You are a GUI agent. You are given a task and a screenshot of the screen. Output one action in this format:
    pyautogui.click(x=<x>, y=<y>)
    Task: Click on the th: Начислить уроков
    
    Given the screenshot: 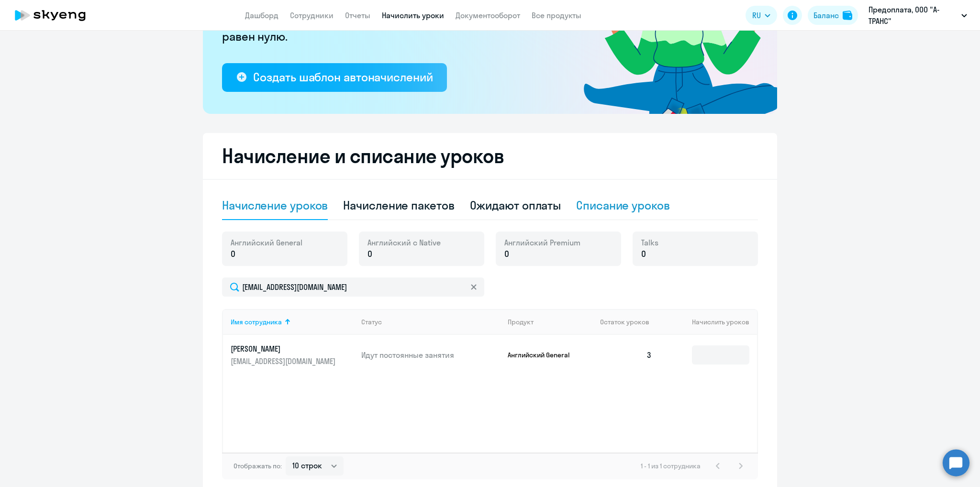 What is the action you would take?
    pyautogui.click(x=708, y=322)
    